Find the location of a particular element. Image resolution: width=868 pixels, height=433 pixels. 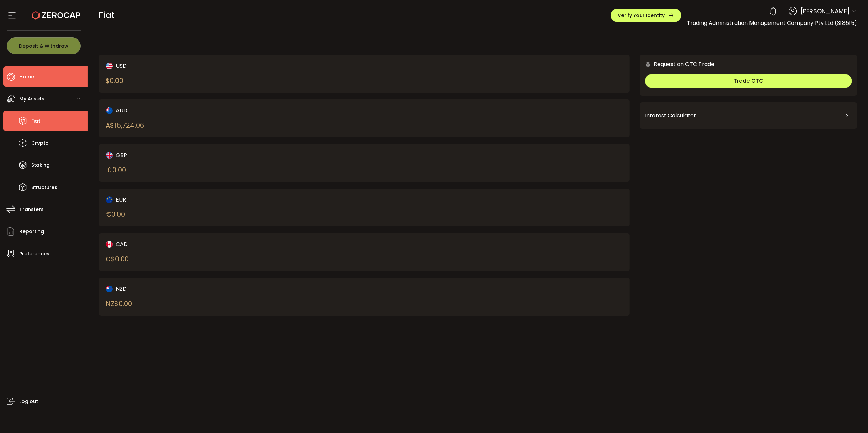

span: Deposit & Withdraw is located at coordinates (44, 46).